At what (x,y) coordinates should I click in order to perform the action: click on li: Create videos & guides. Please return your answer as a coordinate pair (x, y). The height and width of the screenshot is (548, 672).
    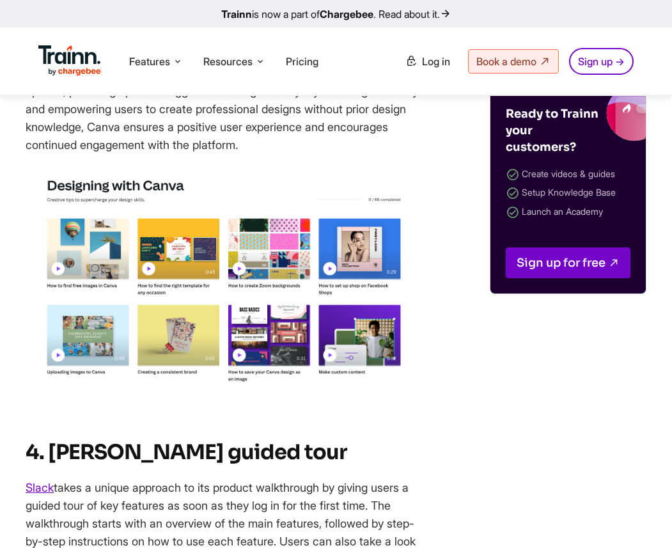
    Looking at the image, I should click on (568, 175).